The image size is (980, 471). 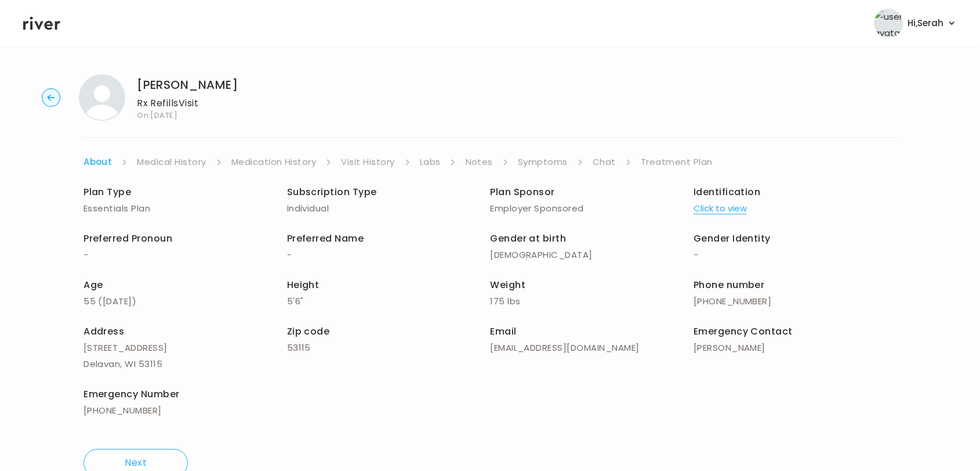 What do you see at coordinates (743, 331) in the screenshot?
I see `span: Emergency Contact` at bounding box center [743, 331].